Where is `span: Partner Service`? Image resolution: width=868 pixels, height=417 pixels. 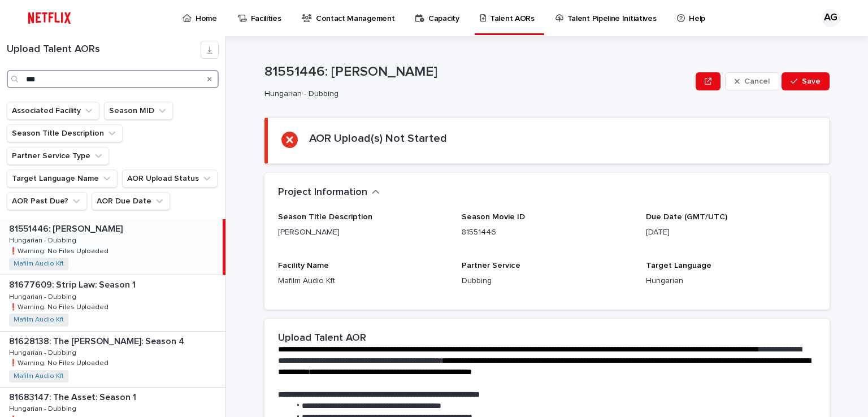
span: Partner Service is located at coordinates (491, 266).